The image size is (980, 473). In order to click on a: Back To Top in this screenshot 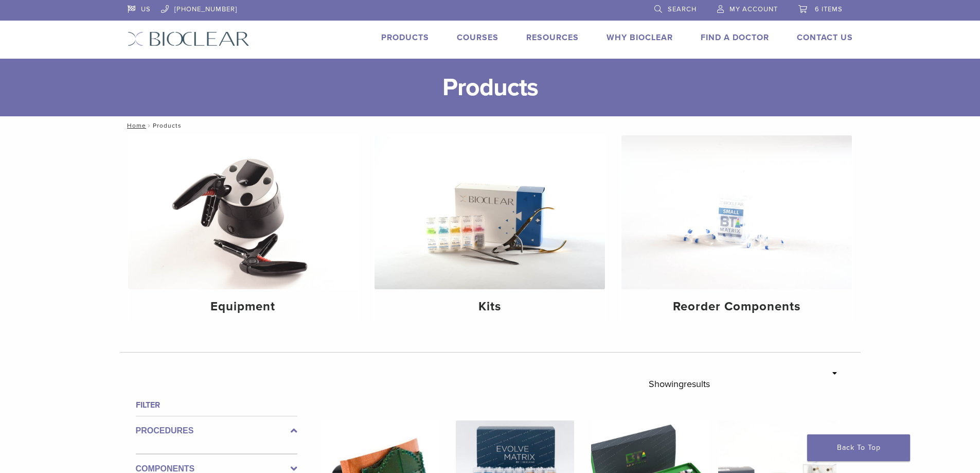, I will do `click(858, 448)`.